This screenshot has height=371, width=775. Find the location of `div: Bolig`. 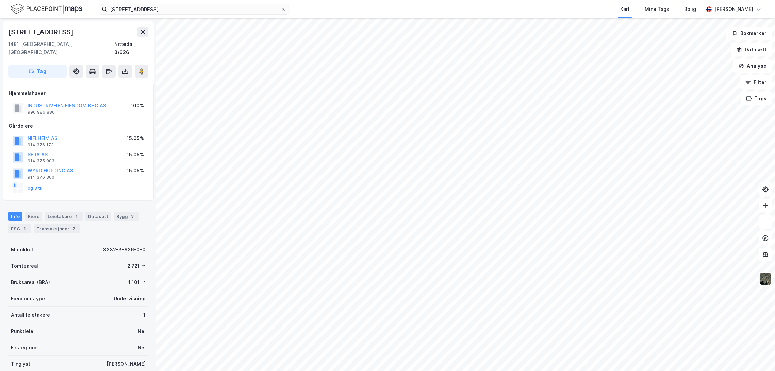

div: Bolig is located at coordinates (690, 9).